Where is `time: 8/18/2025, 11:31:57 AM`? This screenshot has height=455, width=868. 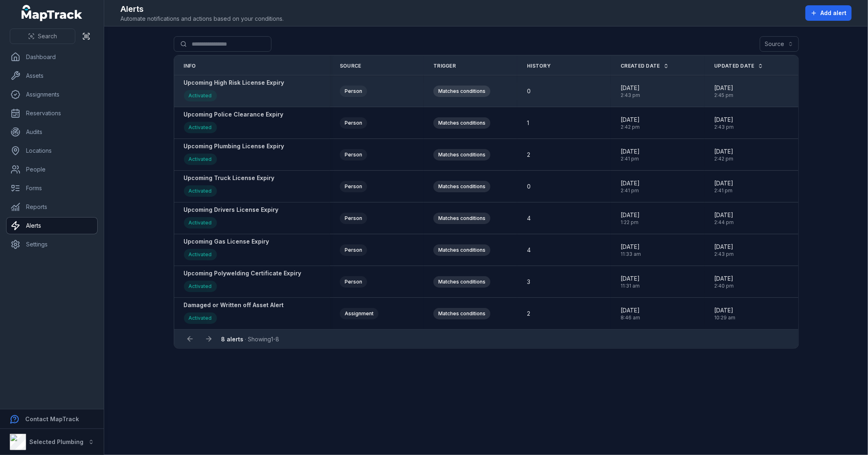 time: 8/18/2025, 11:31:57 AM is located at coordinates (631, 282).